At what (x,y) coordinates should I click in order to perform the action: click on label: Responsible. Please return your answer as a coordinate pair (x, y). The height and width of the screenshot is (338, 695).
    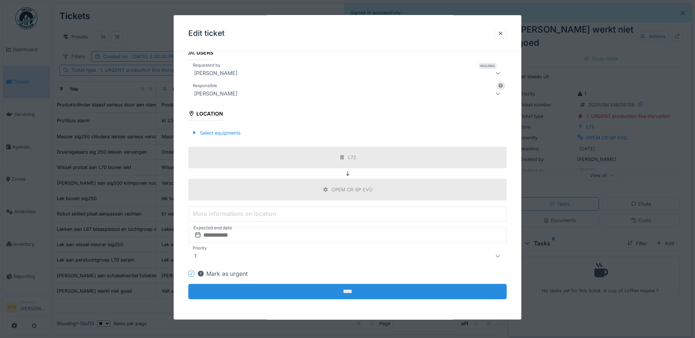
    Looking at the image, I should click on (205, 85).